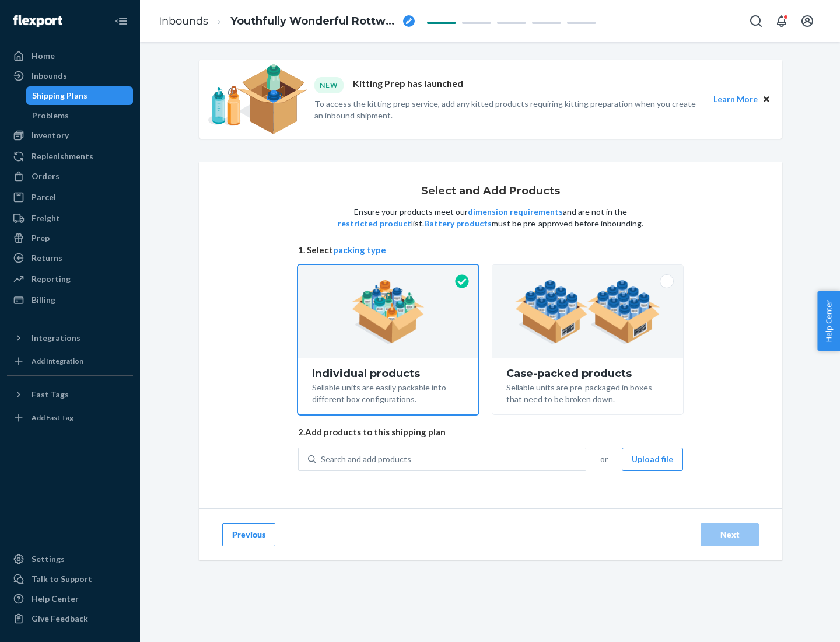 The image size is (840, 642). What do you see at coordinates (491, 217) in the screenshot?
I see `p: Ensure your products meet our and are not in the list. must be pre-approved before inbounding.` at bounding box center [491, 217].